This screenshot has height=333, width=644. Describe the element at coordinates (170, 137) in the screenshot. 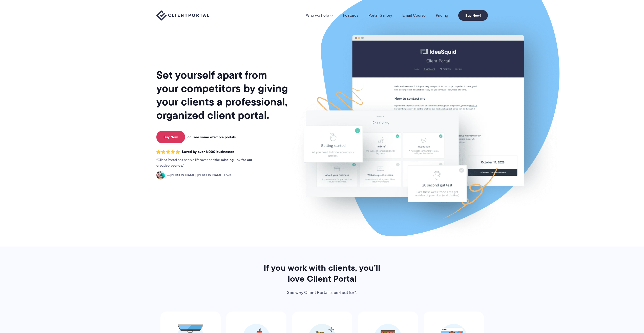

I see `a: Buy Now` at that location.